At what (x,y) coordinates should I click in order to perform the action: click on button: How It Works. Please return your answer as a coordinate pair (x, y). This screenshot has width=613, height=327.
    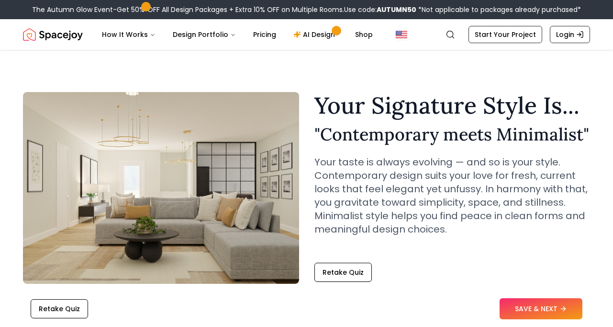
    Looking at the image, I should click on (129, 34).